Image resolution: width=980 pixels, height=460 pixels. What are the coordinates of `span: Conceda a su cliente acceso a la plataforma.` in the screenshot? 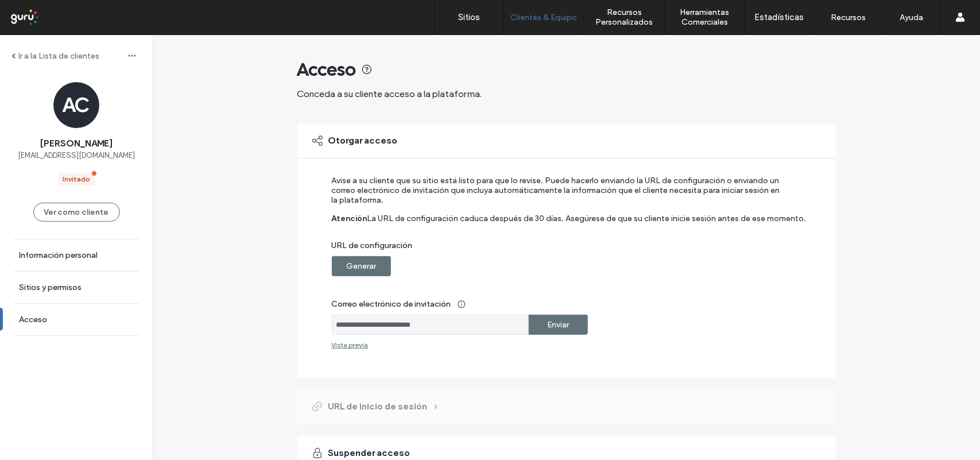 It's located at (390, 94).